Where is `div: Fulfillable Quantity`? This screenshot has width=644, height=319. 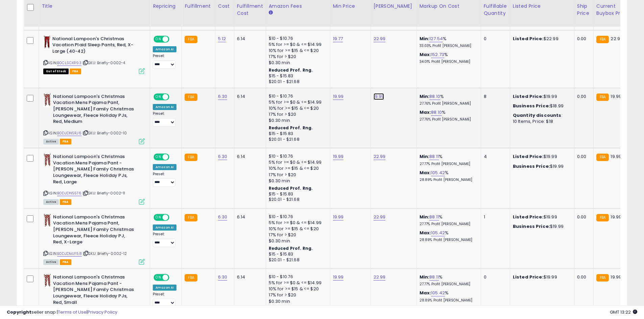 div: Fulfillable Quantity is located at coordinates (495, 10).